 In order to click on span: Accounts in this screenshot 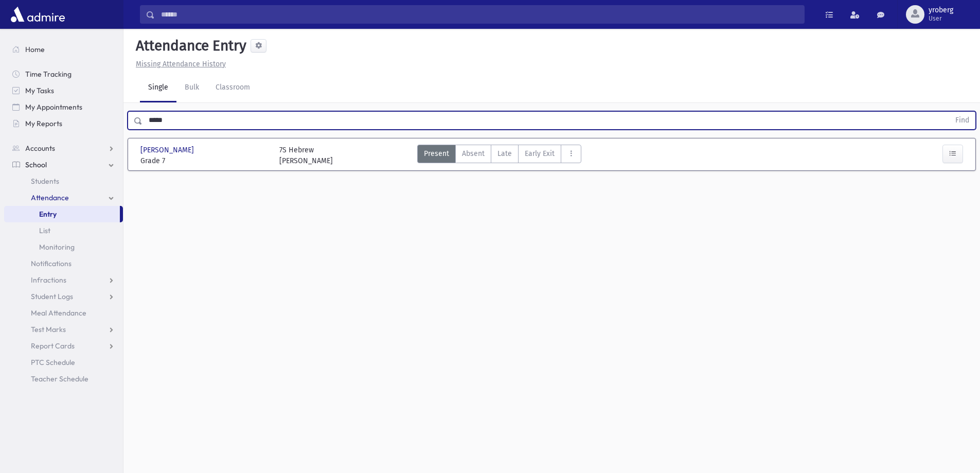, I will do `click(40, 148)`.